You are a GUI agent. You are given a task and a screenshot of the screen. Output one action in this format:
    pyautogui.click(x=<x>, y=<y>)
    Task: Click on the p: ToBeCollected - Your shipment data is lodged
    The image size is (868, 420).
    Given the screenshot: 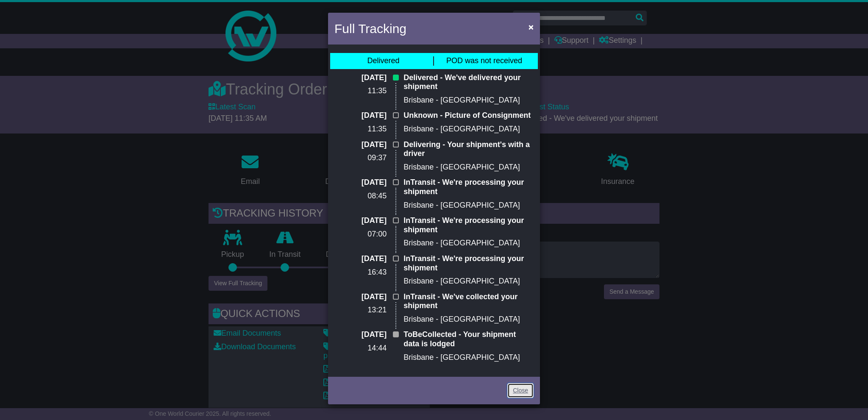 What is the action you would take?
    pyautogui.click(x=468, y=339)
    